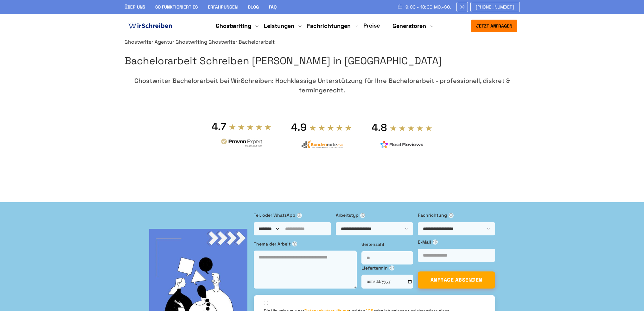 This screenshot has height=311, width=644. I want to click on a: Über uns, so click(134, 7).